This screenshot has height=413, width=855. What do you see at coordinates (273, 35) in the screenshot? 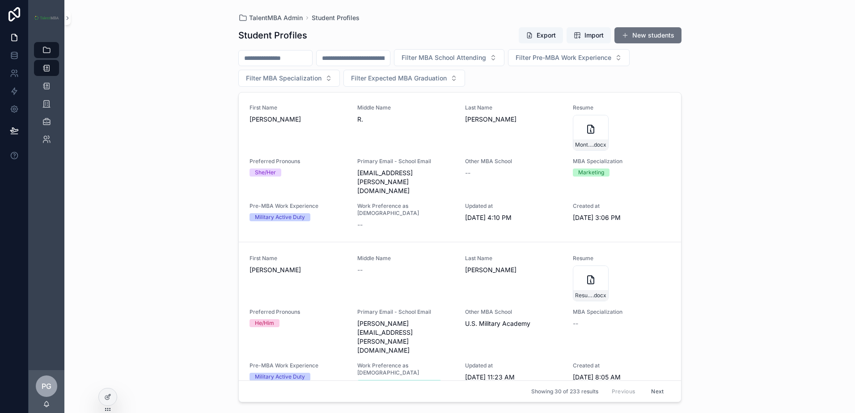
I see `h1: Student Profiles` at bounding box center [273, 35].